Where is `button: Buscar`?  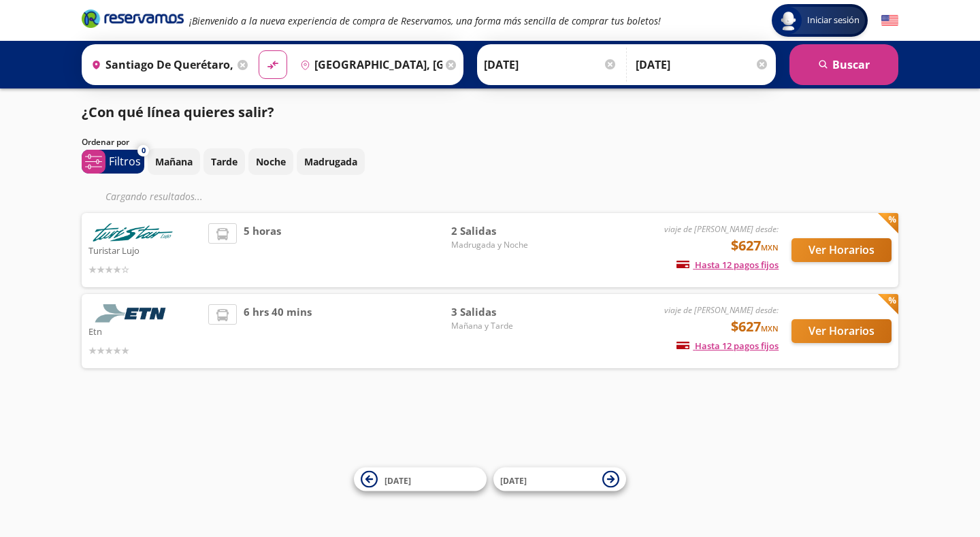 button: Buscar is located at coordinates (843, 64).